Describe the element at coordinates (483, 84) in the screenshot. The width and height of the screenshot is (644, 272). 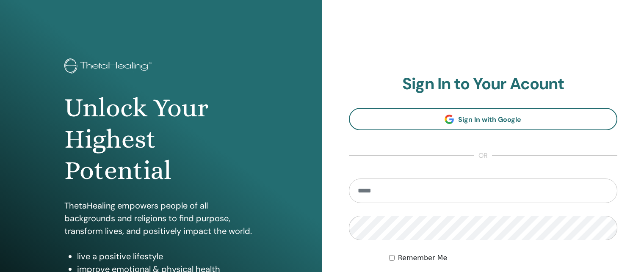
I see `h2: Sign In to Your Acount` at that location.